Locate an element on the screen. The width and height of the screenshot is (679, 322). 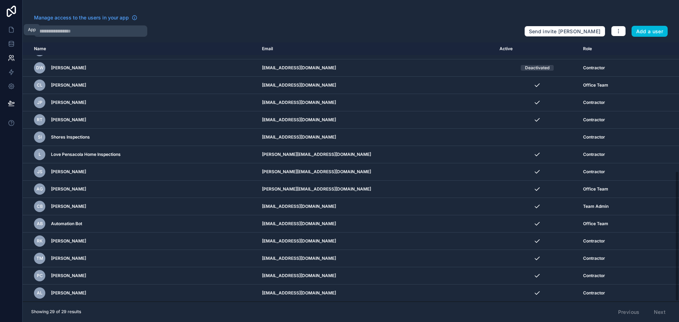
th: Active is located at coordinates (537, 49).